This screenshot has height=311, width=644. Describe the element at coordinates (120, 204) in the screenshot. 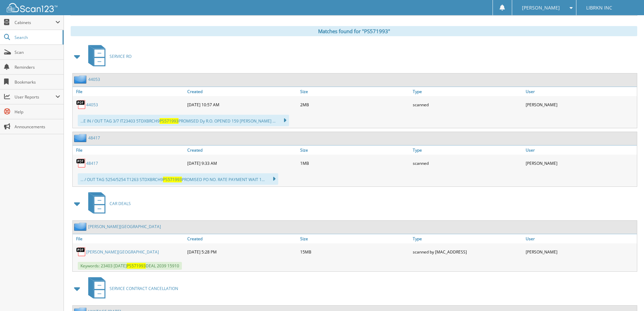

I see `span: CAR DEALS` at that location.